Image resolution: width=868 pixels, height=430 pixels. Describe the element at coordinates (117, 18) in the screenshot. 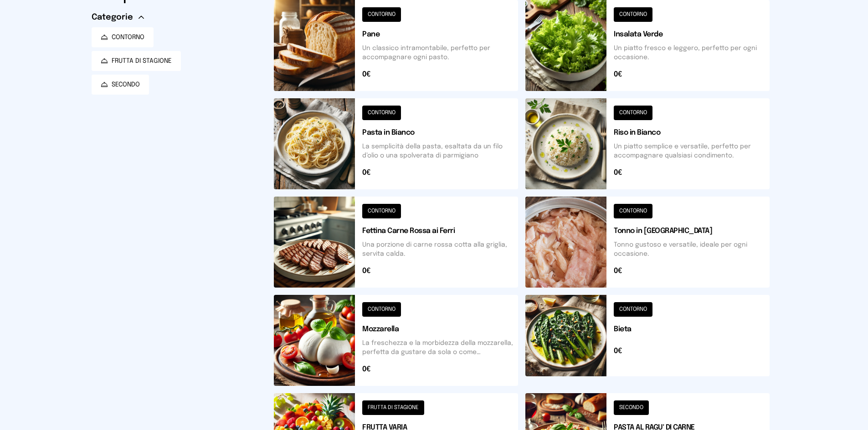

I see `button: Categorie` at that location.